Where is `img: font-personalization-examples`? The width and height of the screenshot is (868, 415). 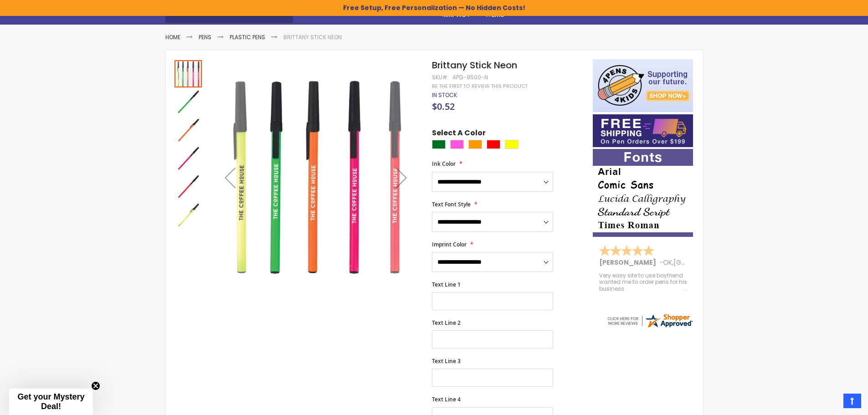
img: font-personalization-examples is located at coordinates (643, 192).